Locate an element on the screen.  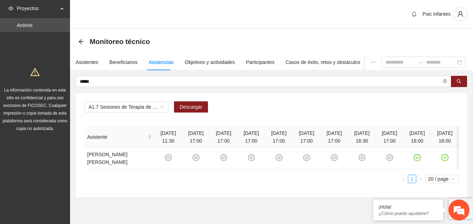
th: Asistente is located at coordinates (119, 137).